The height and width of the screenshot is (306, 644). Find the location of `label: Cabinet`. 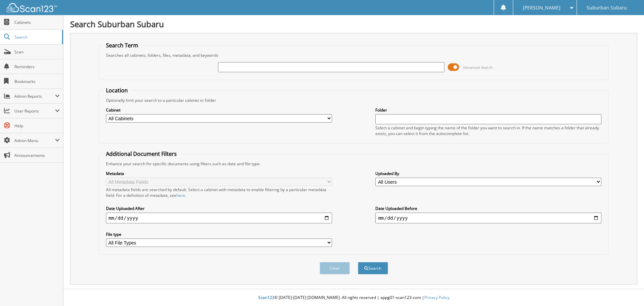

label: Cabinet is located at coordinates (219, 110).